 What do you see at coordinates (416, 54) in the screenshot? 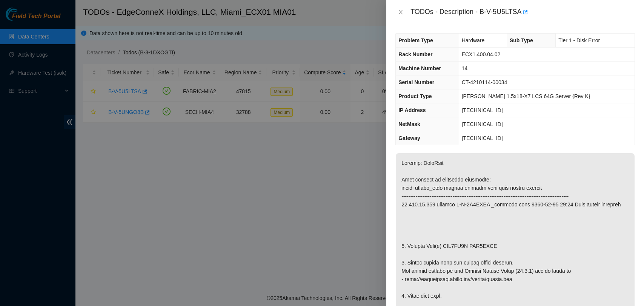
I see `span: Rack Number` at bounding box center [416, 54].